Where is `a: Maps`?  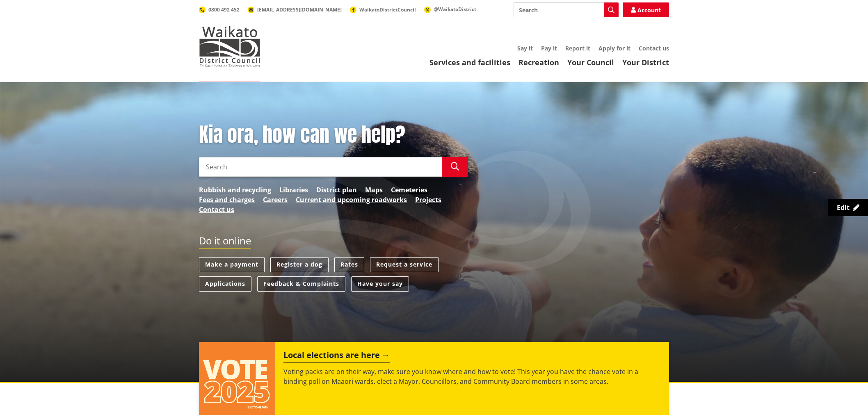 a: Maps is located at coordinates (374, 190).